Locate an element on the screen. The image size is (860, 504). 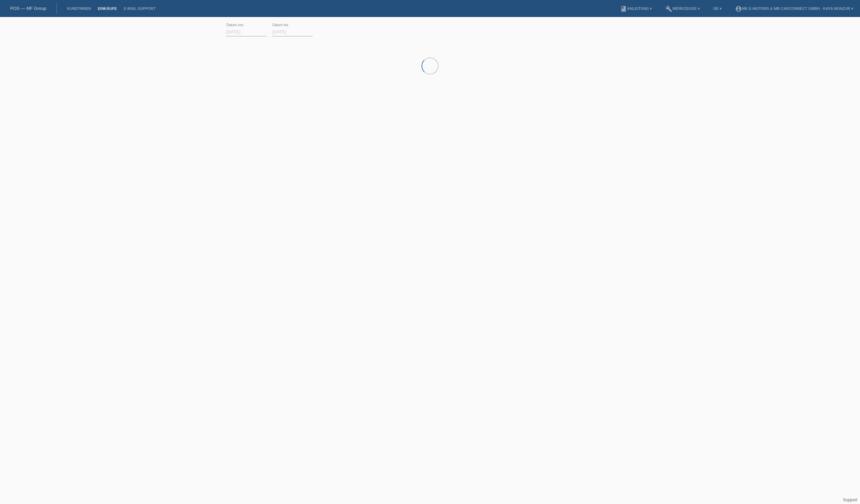
a: bookAnleitung ▾ is located at coordinates (636, 8).